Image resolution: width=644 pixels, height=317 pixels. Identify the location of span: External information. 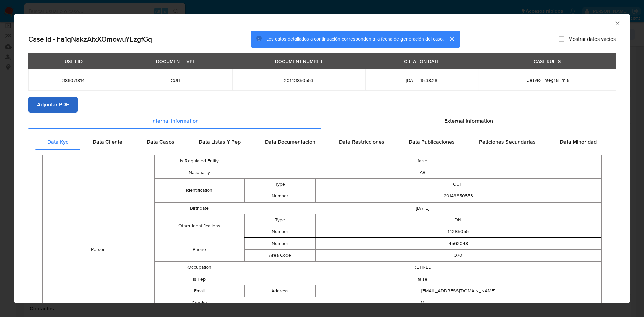
(469, 120).